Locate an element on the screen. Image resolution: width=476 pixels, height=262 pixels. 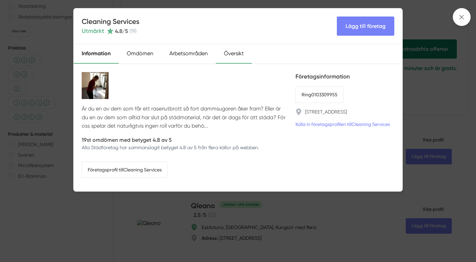
span: Utmärkt is located at coordinates (93, 31).